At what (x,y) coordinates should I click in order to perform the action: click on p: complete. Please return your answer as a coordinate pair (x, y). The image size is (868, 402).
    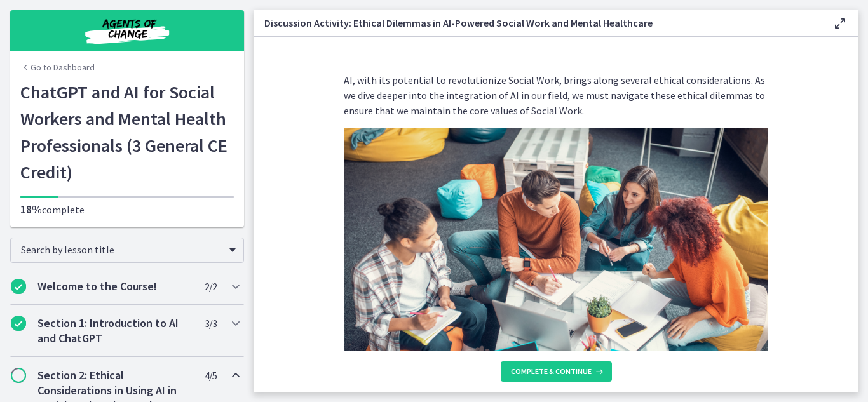
    Looking at the image, I should click on (127, 210).